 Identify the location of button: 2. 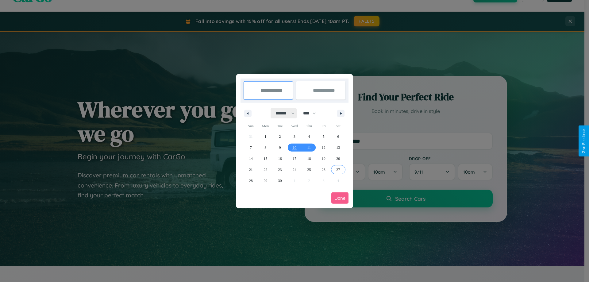
(280, 136).